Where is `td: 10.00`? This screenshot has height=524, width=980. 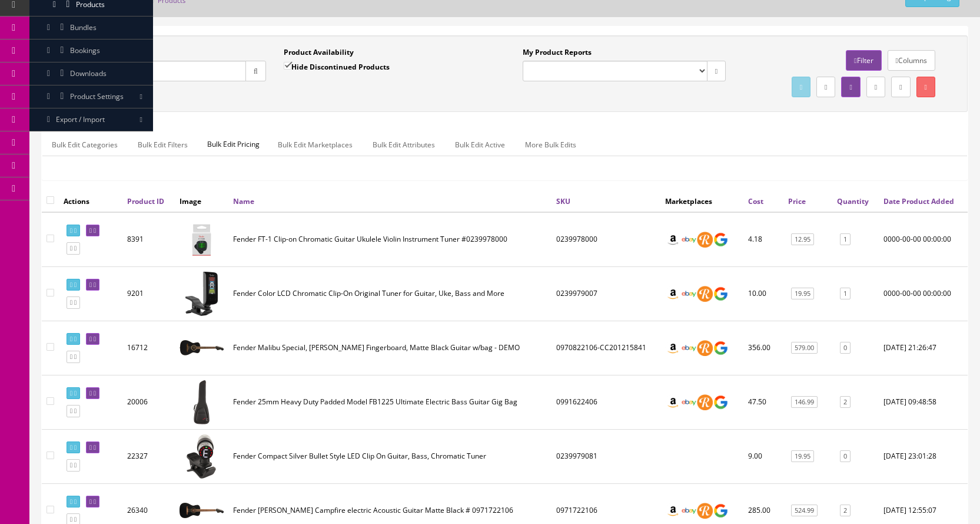 td: 10.00 is located at coordinates (764, 294).